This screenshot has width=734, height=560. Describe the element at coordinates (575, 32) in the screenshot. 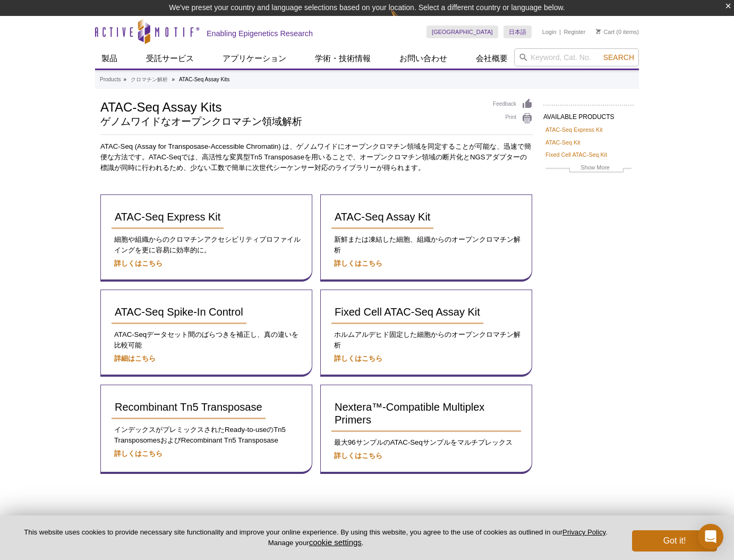

I see `a: Register` at that location.